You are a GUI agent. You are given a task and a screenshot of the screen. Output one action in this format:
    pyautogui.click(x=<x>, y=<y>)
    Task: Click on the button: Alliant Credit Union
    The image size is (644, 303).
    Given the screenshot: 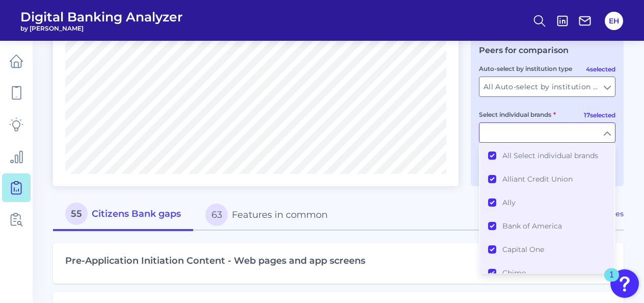 What is the action you would take?
    pyautogui.click(x=547, y=179)
    